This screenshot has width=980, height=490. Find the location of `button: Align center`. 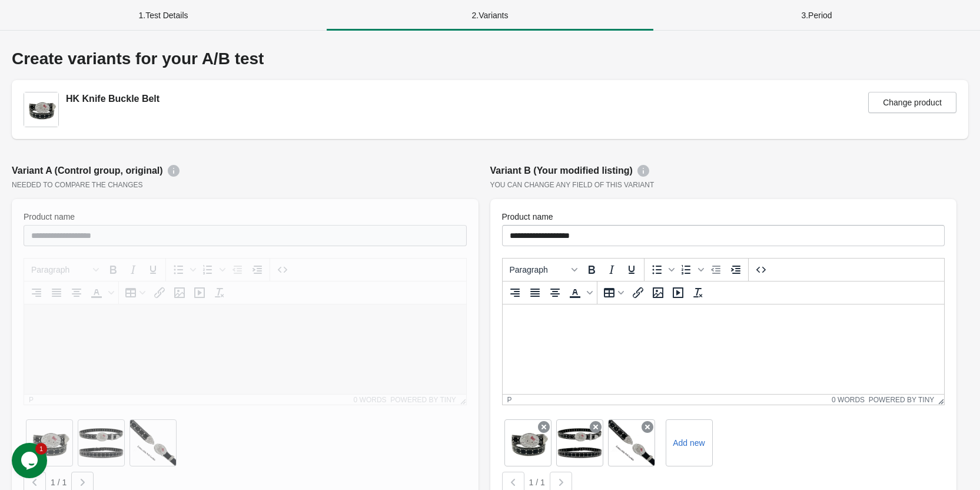

button: Align center is located at coordinates (555, 293).